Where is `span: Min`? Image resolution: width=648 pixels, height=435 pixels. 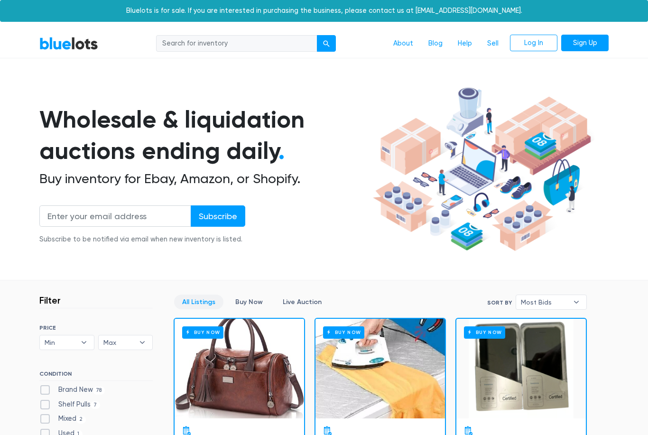 span: Min is located at coordinates (60, 343).